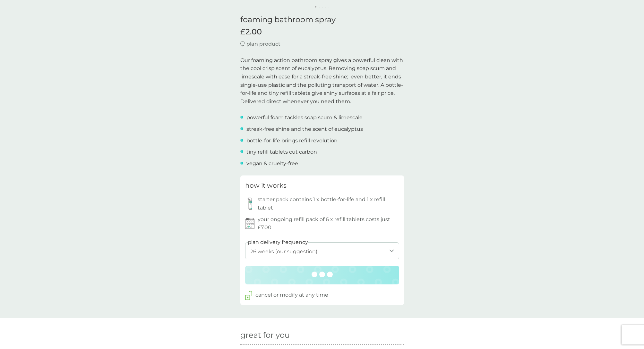  Describe the element at coordinates (322, 81) in the screenshot. I see `p: Our foaming action bathroom spray gives a powerful clean with the cool crisp scent of eucalyptus....` at that location.